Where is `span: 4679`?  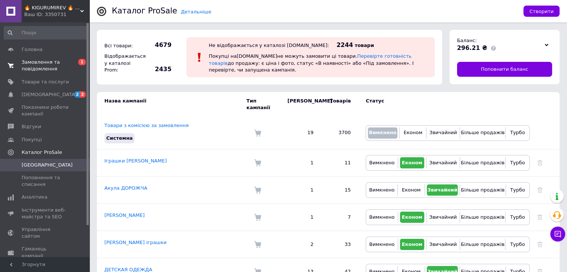 span: 4679 is located at coordinates (158, 45).